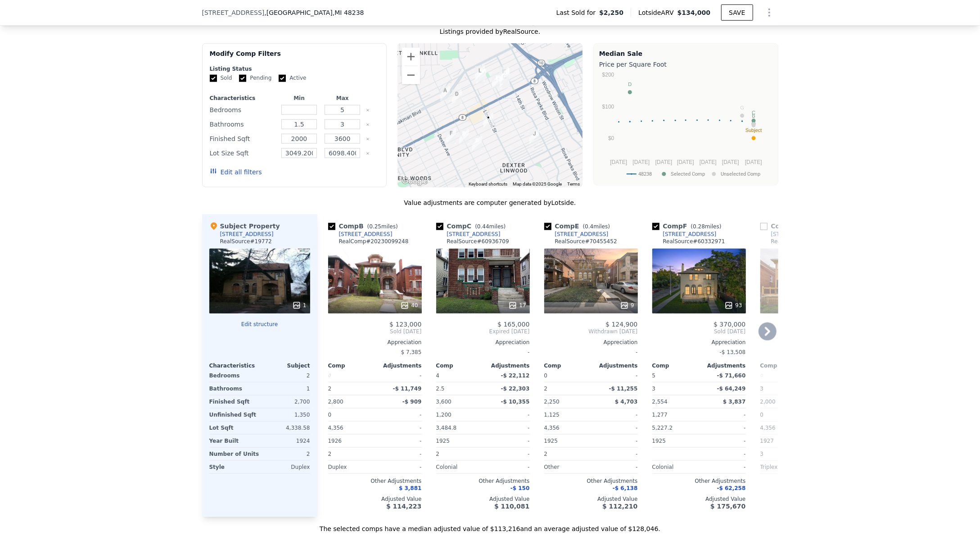  What do you see at coordinates (446, 94) in the screenshot?
I see `div: 1965 Oakman Blvd` at bounding box center [446, 94].